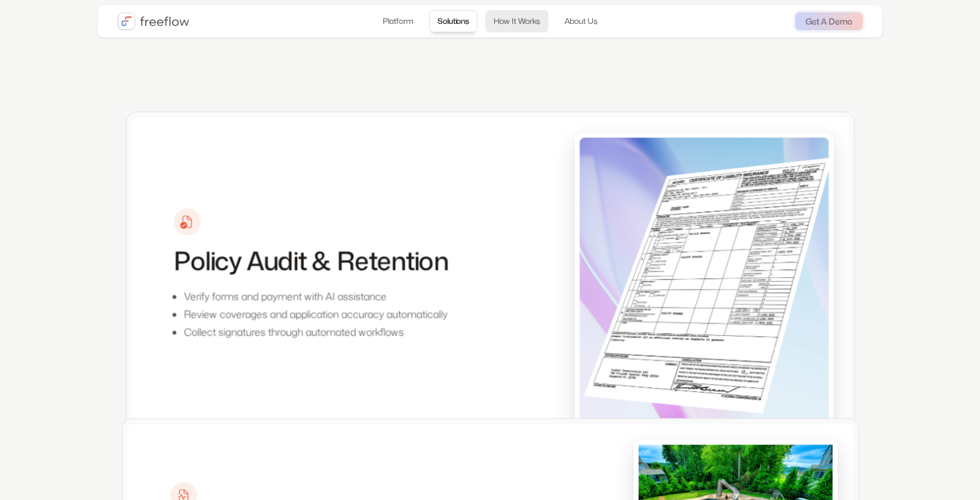  Describe the element at coordinates (315, 332) in the screenshot. I see `p: Collect signatures through automated workflows` at that location.